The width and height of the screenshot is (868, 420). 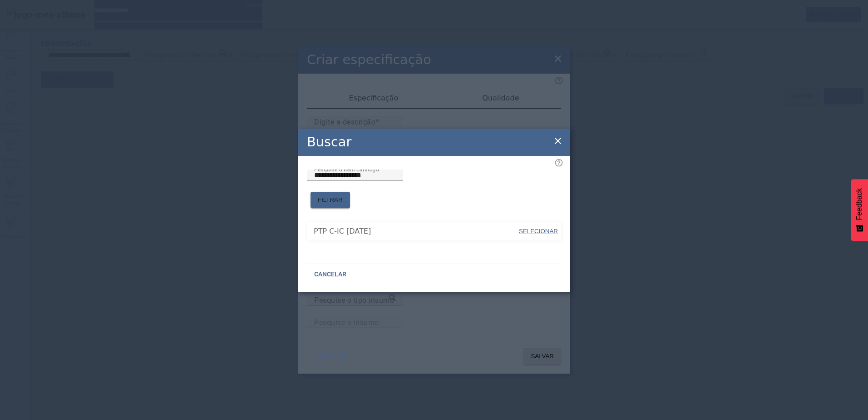 I want to click on button: SELECIONAR, so click(x=539, y=231).